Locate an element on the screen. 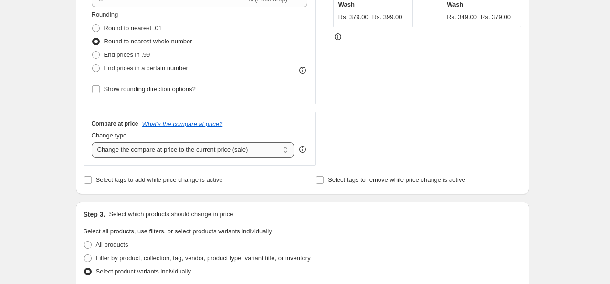  span: Change type is located at coordinates (109, 135).